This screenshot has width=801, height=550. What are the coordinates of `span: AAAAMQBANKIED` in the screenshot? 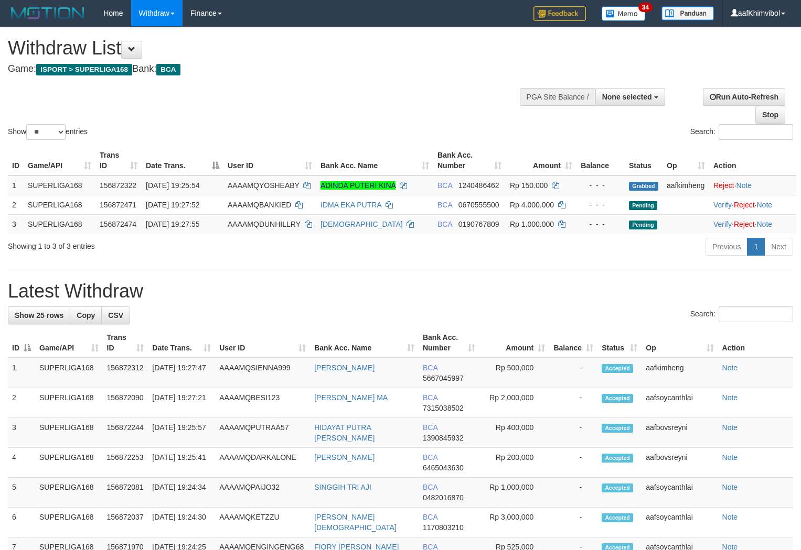 It's located at (259, 205).